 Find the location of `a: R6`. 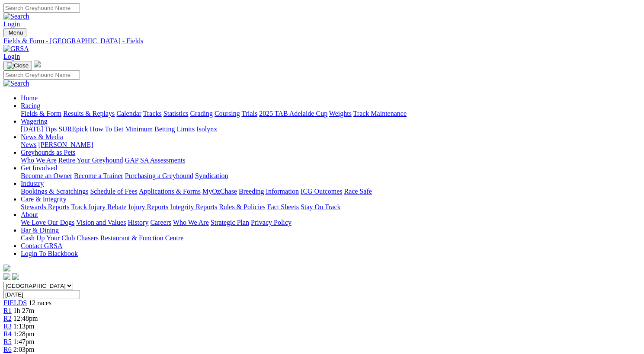

a: R6 is located at coordinates (7, 349).